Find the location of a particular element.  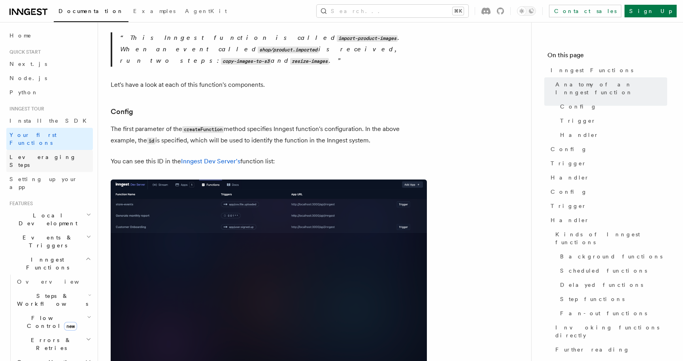

button: Search...⌘K is located at coordinates (392, 11).